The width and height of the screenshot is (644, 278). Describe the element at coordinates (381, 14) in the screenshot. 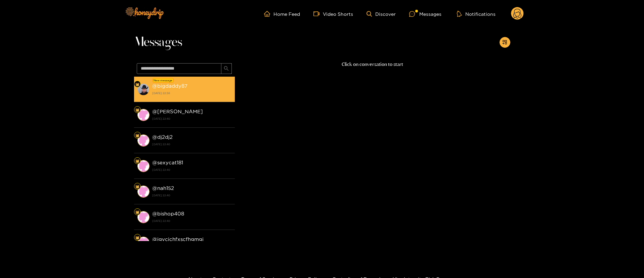

I see `a: Discover` at that location.